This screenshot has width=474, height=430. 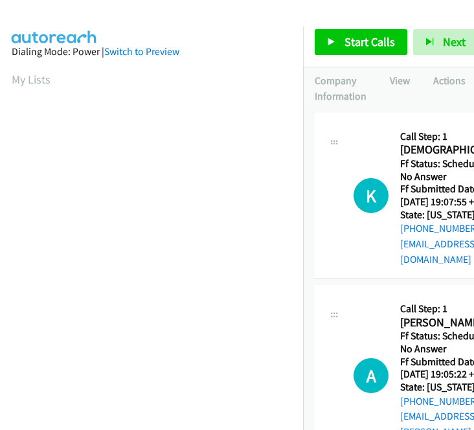 What do you see at coordinates (361, 42) in the screenshot?
I see `a: Start Calls` at bounding box center [361, 42].